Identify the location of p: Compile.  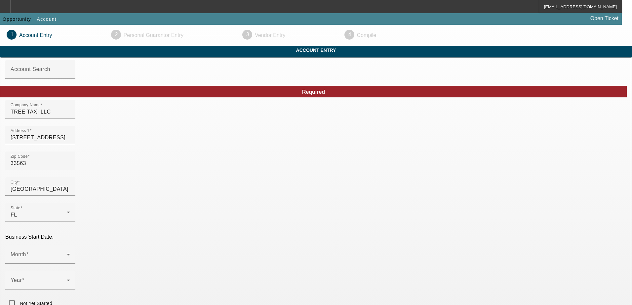
(367, 35).